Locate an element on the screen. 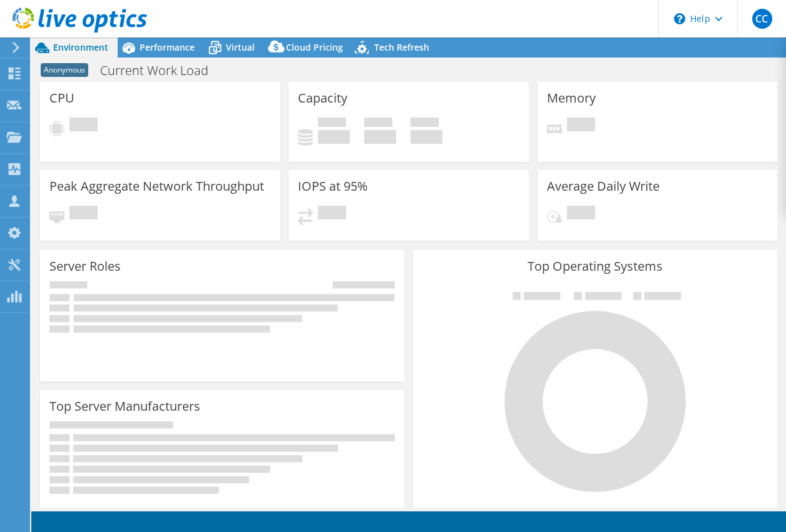  h3: Capacity is located at coordinates (323, 98).